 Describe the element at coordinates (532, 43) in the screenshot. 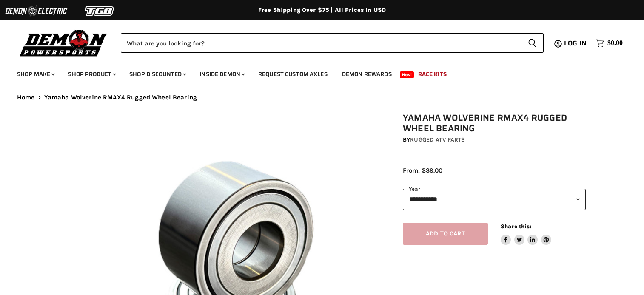

I see `button: Search` at that location.